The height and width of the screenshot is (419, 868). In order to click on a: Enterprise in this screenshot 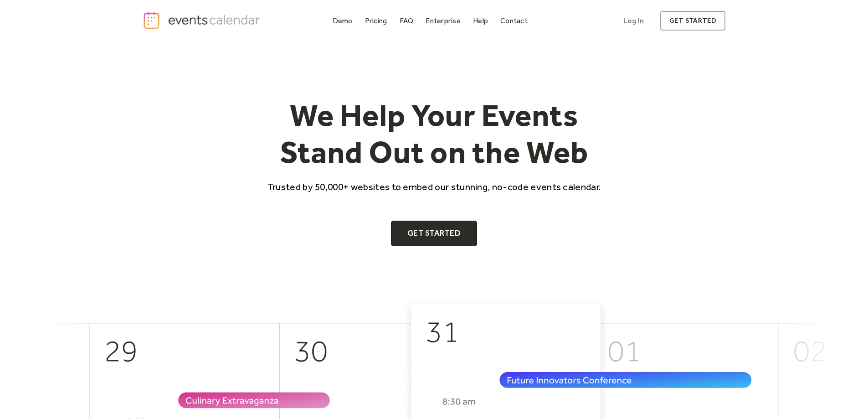, I will do `click(442, 21)`.